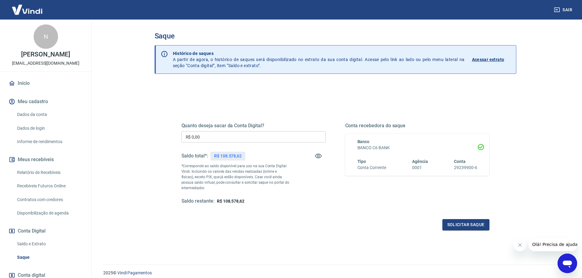 The image size is (582, 278). What do you see at coordinates (235, 177) in the screenshot?
I see `p: *Corresponde ao saldo disponível para uso na sua Conta Digital Vindi. Incluindo os valores das ve...` at bounding box center [235, 177].